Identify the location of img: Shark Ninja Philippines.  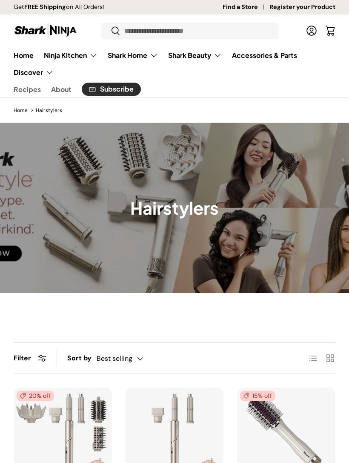
(46, 30).